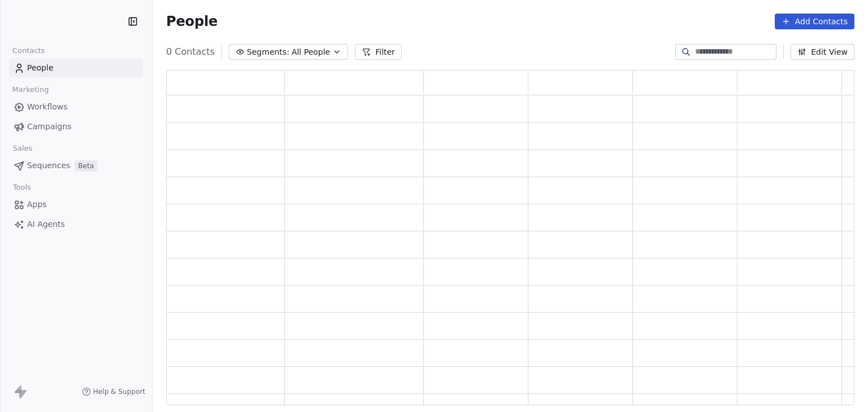  Describe the element at coordinates (30, 90) in the screenshot. I see `span: Marketing` at that location.